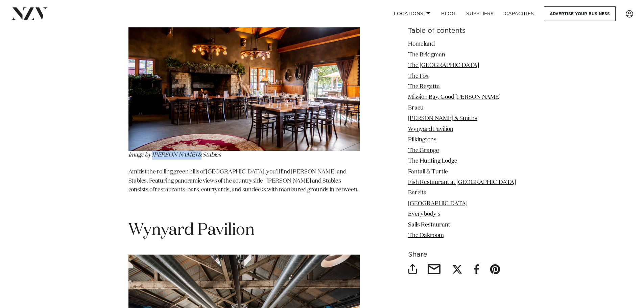 The image size is (644, 308). What do you see at coordinates (417, 193) in the screenshot?
I see `a: Barcita` at bounding box center [417, 193].